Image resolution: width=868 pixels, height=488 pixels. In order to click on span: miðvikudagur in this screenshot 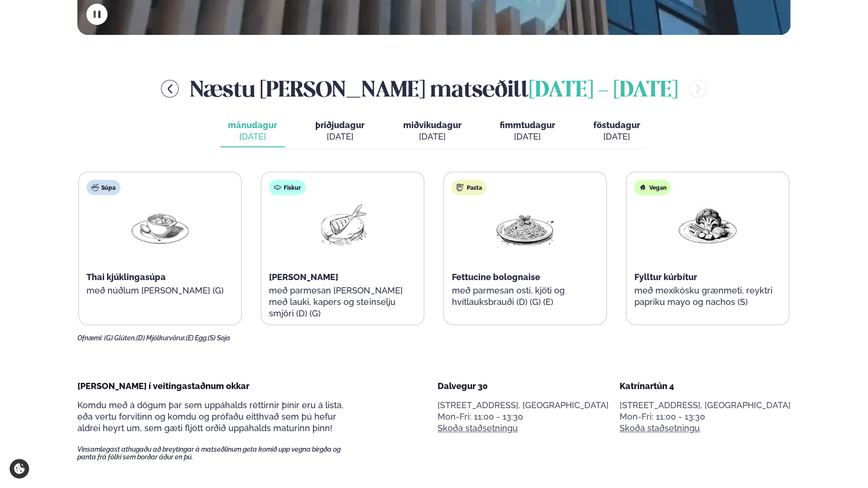, I will do `click(432, 125)`.